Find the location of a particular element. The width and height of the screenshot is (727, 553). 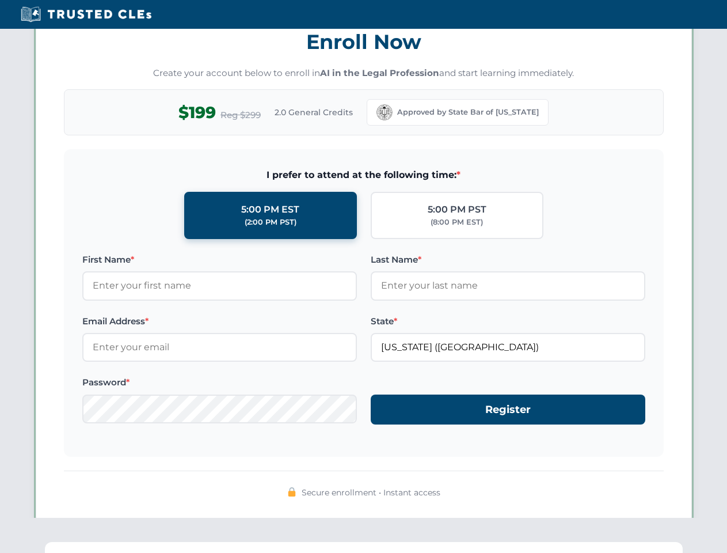

strong: AI in the Legal Profession is located at coordinates (379, 73).